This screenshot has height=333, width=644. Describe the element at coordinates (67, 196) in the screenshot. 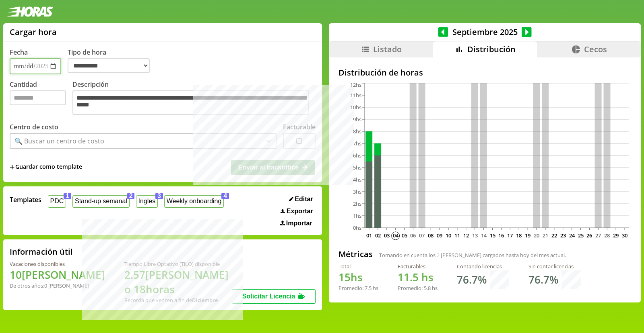

I see `span: 1` at that location.